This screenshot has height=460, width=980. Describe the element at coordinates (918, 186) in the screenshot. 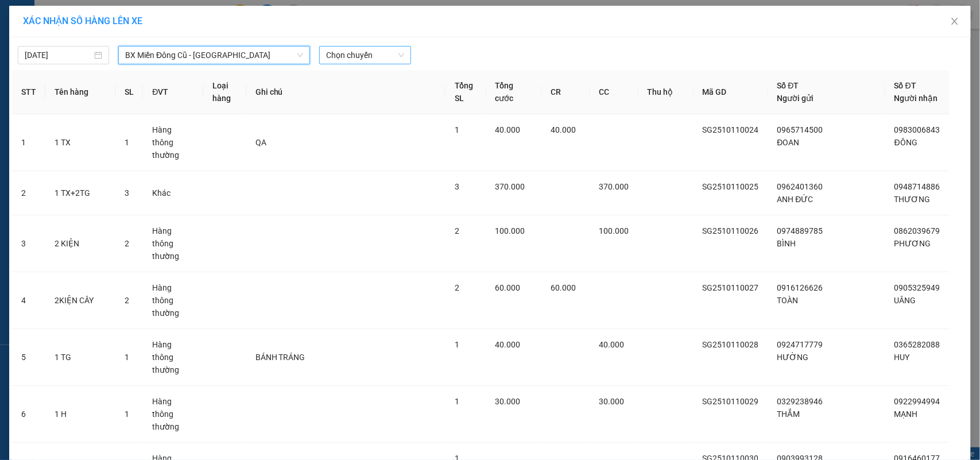

I see `span: 0948714886` at that location.